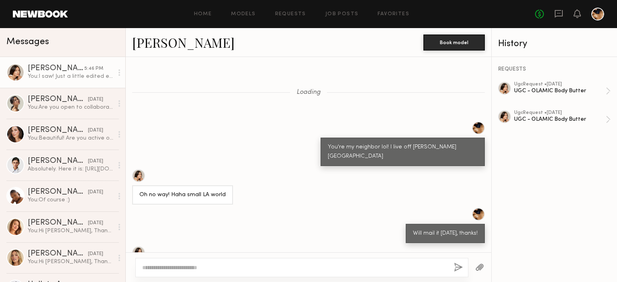 The image size is (617, 282). What do you see at coordinates (182, 195) in the screenshot?
I see `div: Oh no way! Haha small LA world` at bounding box center [182, 195].